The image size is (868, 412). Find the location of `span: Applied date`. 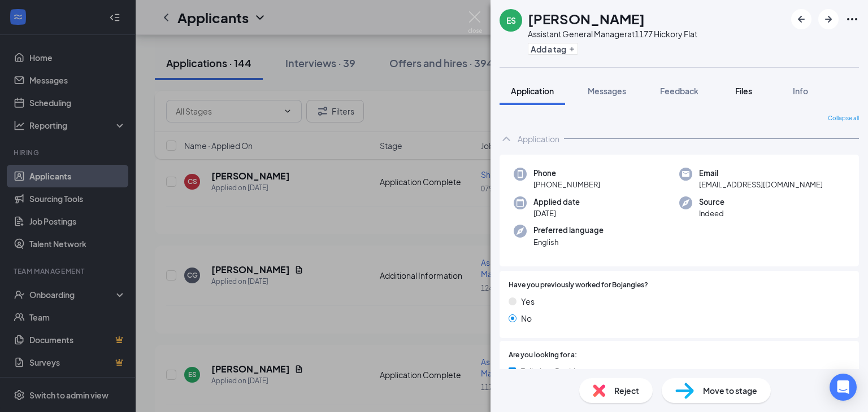

span: Applied date is located at coordinates (557, 202).